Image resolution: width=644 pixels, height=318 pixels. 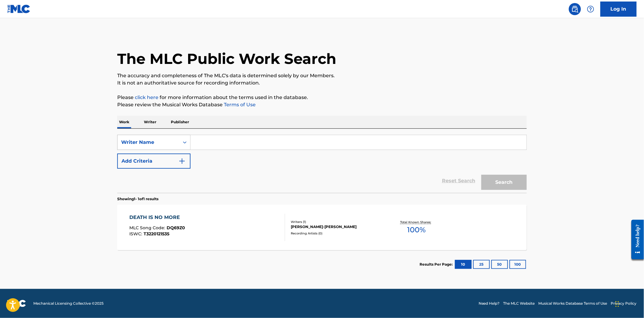 I want to click on a: Log In, so click(x=618, y=9).